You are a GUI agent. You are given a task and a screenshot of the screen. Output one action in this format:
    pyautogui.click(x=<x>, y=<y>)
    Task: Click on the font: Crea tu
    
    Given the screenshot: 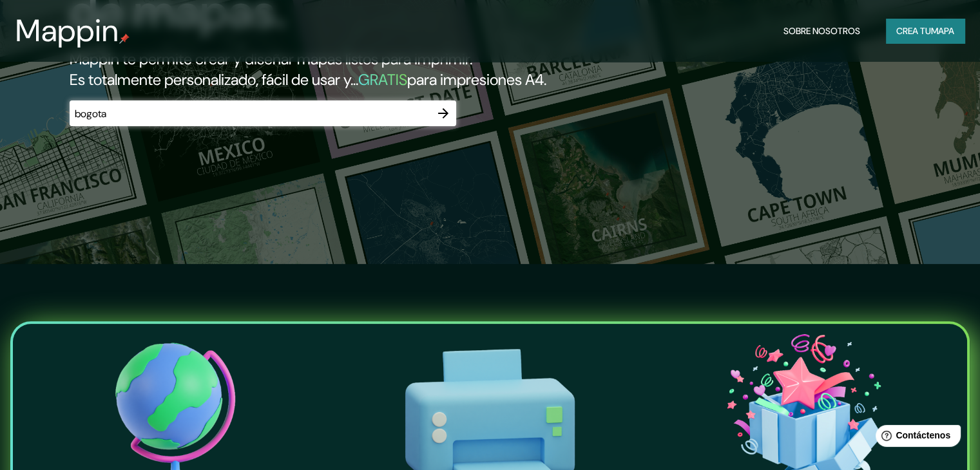 What is the action you would take?
    pyautogui.click(x=913, y=31)
    